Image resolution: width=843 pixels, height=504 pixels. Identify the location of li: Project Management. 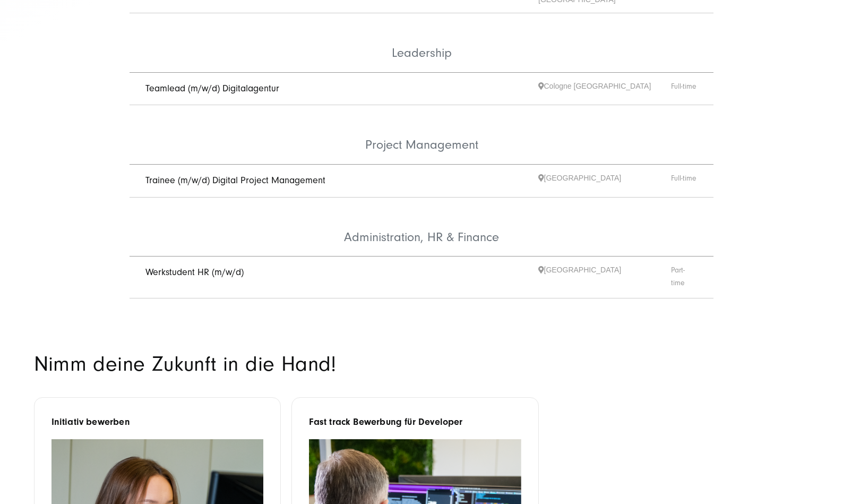
(422, 135).